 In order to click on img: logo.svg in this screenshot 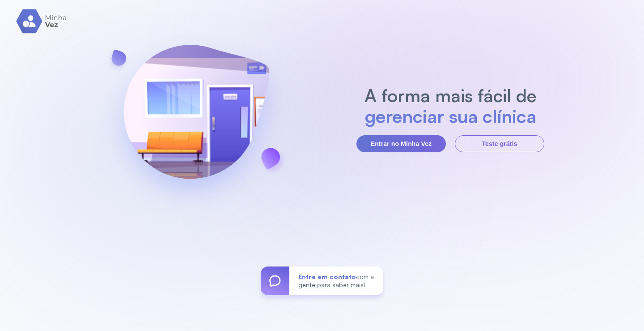, I will do `click(42, 21)`.